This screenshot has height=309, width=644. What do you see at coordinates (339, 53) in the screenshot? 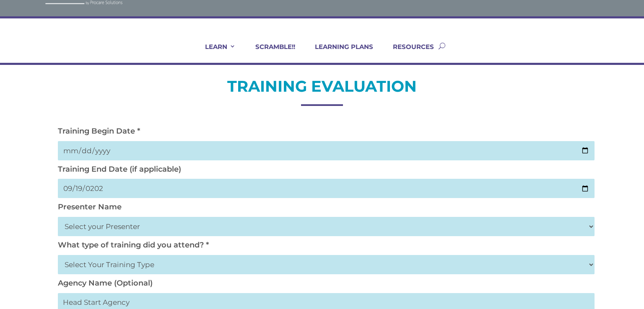
I see `a: LEARNING PLANS` at bounding box center [339, 53].